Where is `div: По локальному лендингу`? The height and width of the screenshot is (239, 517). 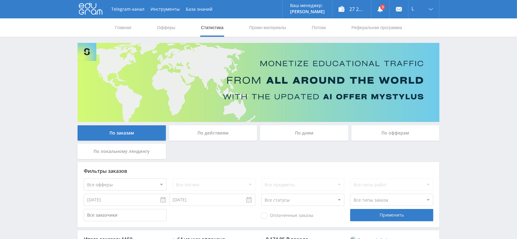 div: По локальному лендингу is located at coordinates (122, 151).